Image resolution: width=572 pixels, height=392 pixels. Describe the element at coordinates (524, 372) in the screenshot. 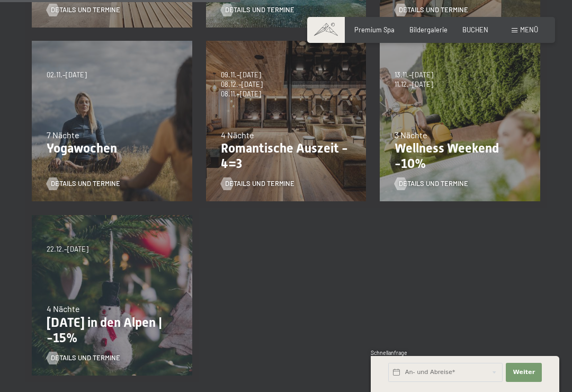

I see `span: Weiter` at that location.